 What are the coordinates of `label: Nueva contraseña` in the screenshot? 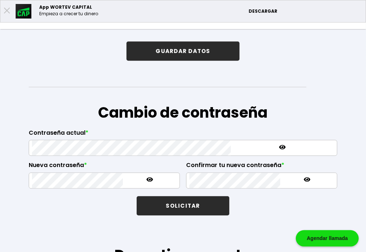 It's located at (104, 167).